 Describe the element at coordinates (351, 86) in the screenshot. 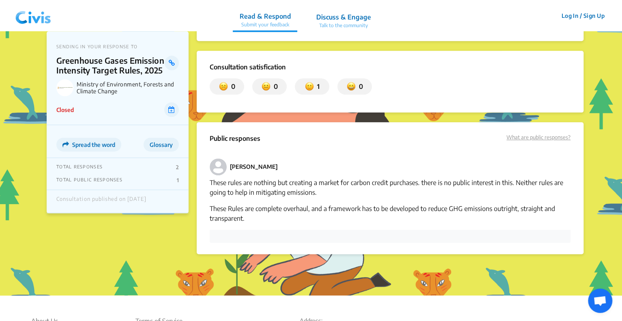

I see `img: satisfied.svg` at that location.